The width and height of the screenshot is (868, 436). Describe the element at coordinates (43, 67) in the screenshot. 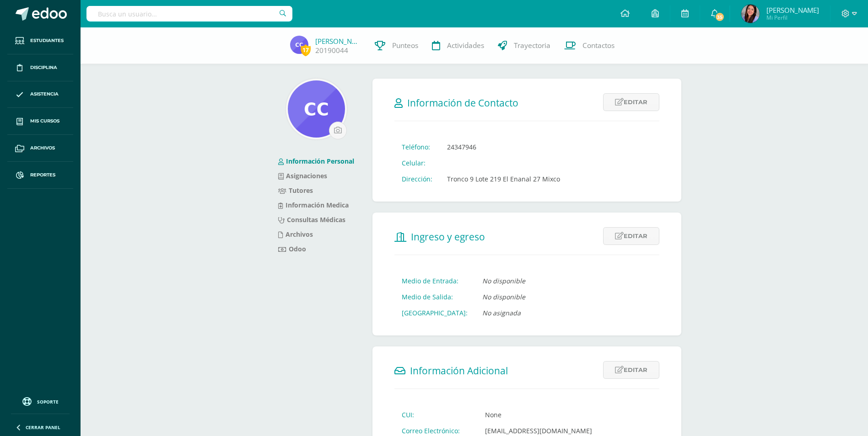

I see `span: Disciplina` at that location.